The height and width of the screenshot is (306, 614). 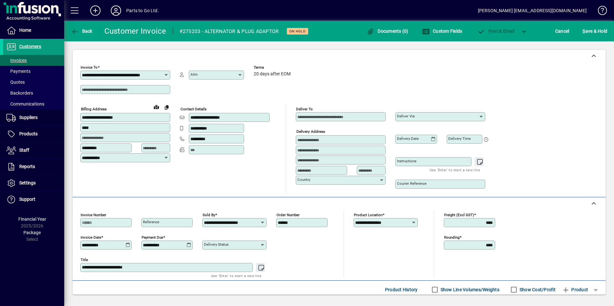 I want to click on button: Product, so click(x=575, y=290).